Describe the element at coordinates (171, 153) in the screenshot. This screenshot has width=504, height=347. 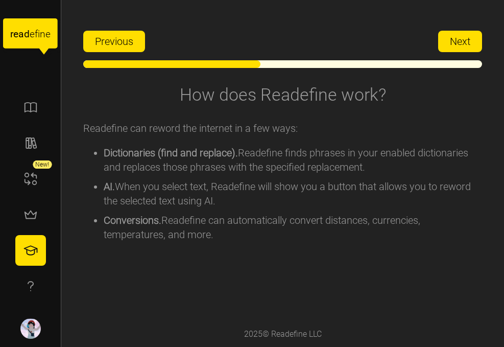
I see `b: Dictionaries (find and replace).` at that location.